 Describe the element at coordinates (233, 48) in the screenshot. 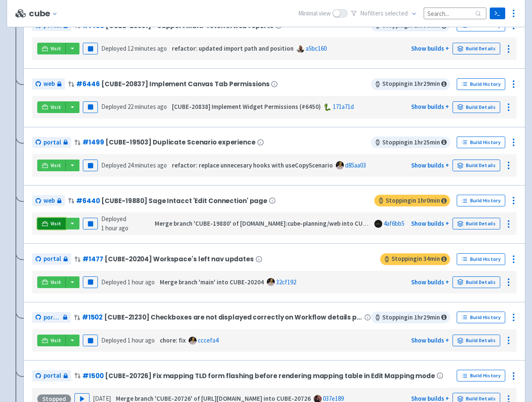

I see `strong: refactor: updated import path and position` at that location.